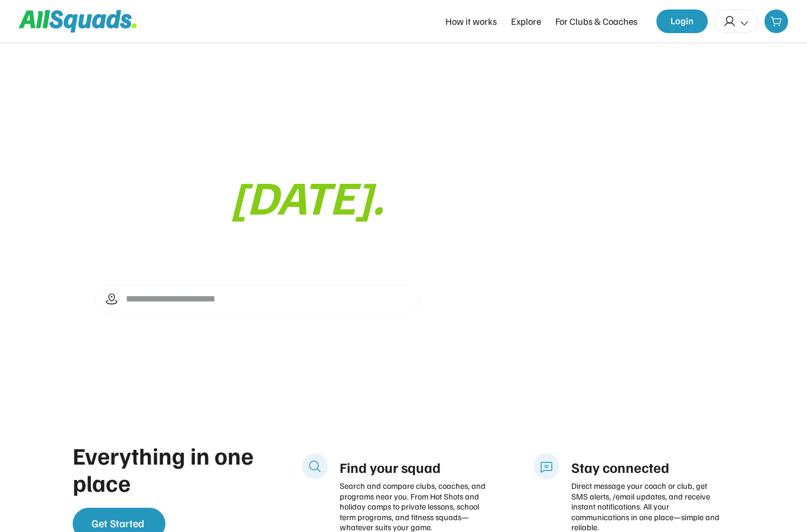  Describe the element at coordinates (647, 467) in the screenshot. I see `div: Stay connected` at that location.